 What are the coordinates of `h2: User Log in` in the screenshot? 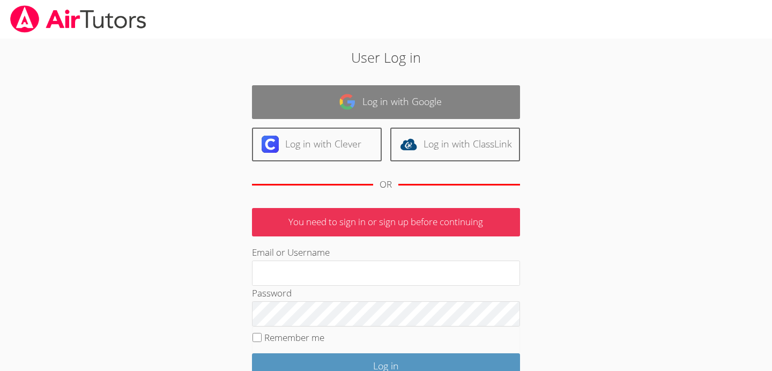 It's located at (386, 57).